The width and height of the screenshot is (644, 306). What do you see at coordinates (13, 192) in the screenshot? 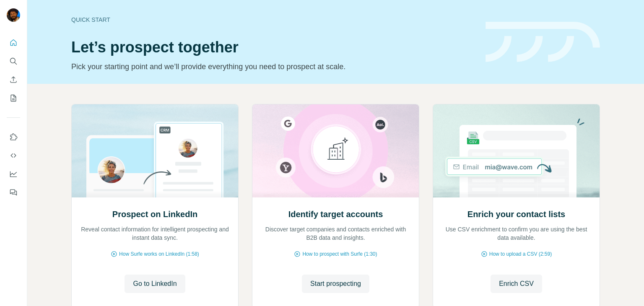
I see `button: Feedback` at bounding box center [13, 192].